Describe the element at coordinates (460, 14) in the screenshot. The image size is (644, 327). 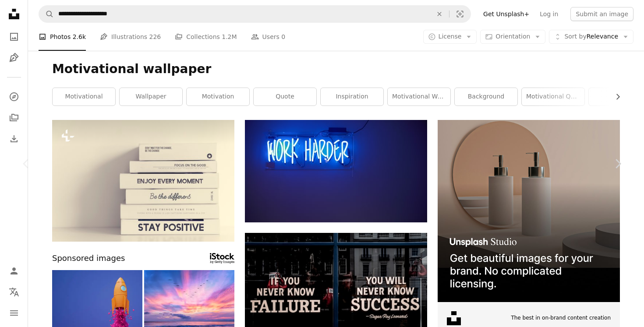
I see `button: Visual search` at that location.